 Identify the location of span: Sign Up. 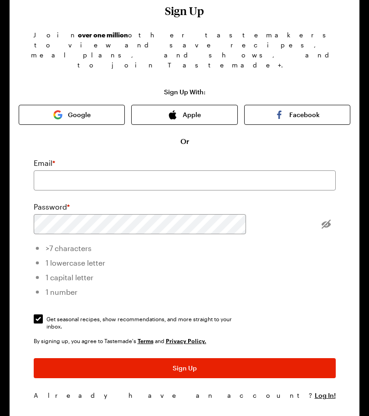
(185, 368).